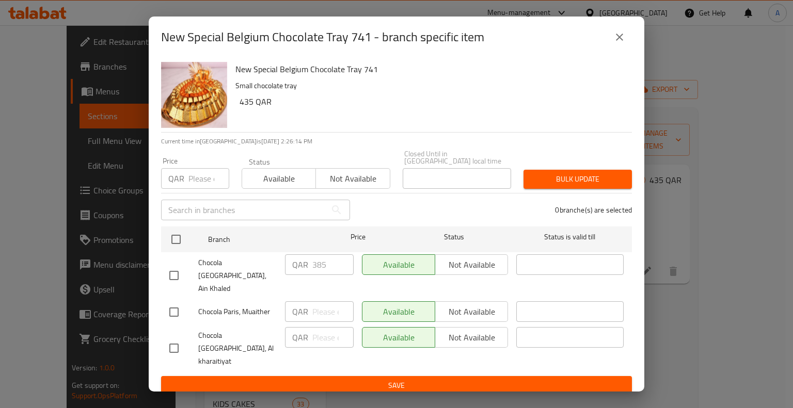  What do you see at coordinates (432, 102) in the screenshot?
I see `h6: 435 QAR` at bounding box center [432, 102].